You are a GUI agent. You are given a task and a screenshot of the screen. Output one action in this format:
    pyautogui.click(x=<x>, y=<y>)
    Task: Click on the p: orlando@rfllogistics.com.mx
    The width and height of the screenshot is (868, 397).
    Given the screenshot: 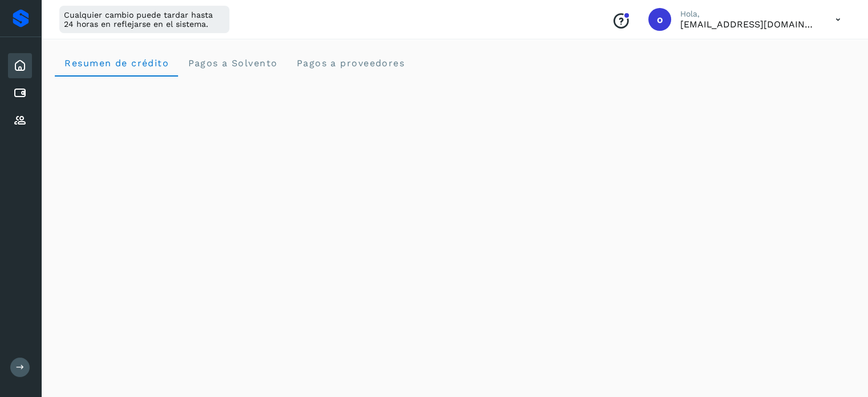 What is the action you would take?
    pyautogui.click(x=749, y=24)
    